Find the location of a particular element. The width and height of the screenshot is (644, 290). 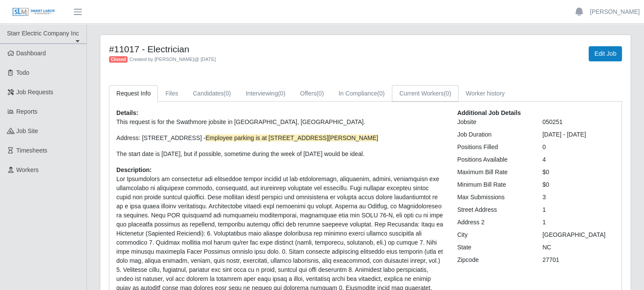

div: NC is located at coordinates (579, 247).